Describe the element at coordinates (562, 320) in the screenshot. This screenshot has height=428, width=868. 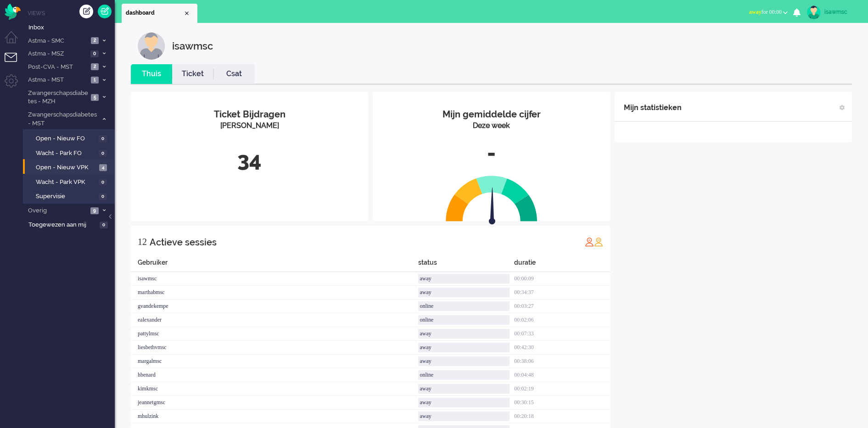
I see `div: 00:02:06` at that location.